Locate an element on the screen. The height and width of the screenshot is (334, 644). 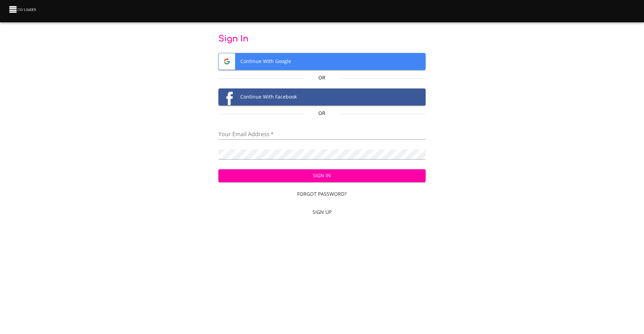
button: Google logoContinue With Google is located at coordinates (322, 61).